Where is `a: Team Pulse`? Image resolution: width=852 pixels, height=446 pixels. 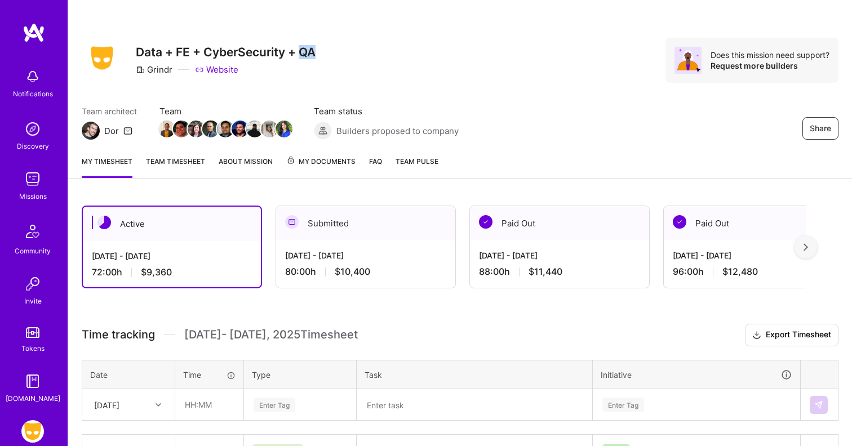 a: Team Pulse is located at coordinates (417, 167).